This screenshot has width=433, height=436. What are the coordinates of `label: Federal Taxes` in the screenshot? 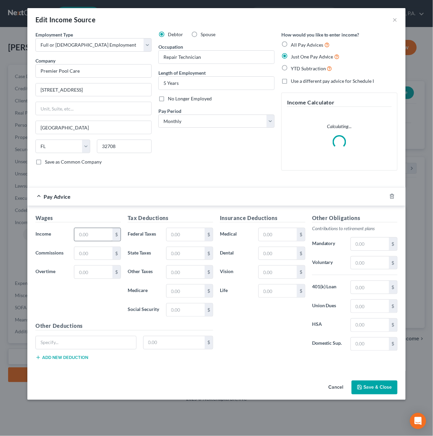 It's located at (144, 234).